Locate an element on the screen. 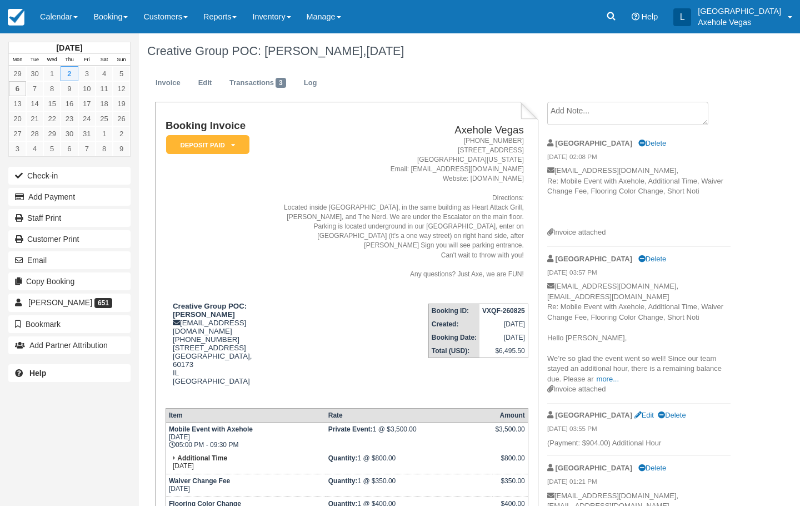 This screenshot has width=800, height=506. a: 12 is located at coordinates (121, 88).